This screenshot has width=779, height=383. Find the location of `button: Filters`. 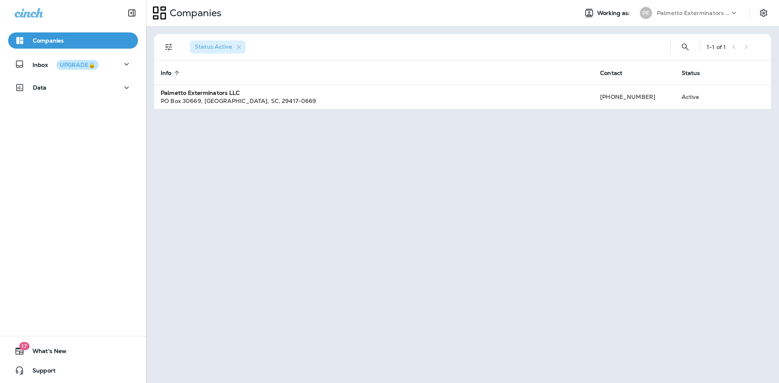

button: Filters is located at coordinates (169, 47).